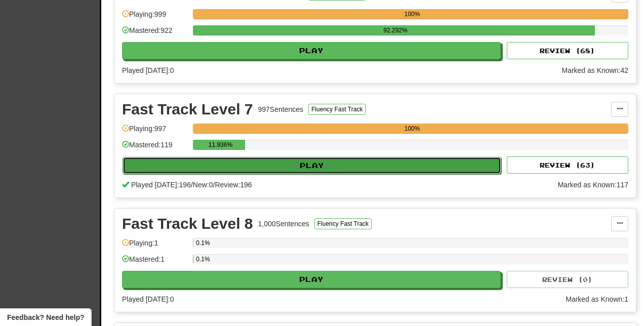 The width and height of the screenshot is (644, 326). What do you see at coordinates (568, 165) in the screenshot?
I see `button: Review (63)` at bounding box center [568, 165].